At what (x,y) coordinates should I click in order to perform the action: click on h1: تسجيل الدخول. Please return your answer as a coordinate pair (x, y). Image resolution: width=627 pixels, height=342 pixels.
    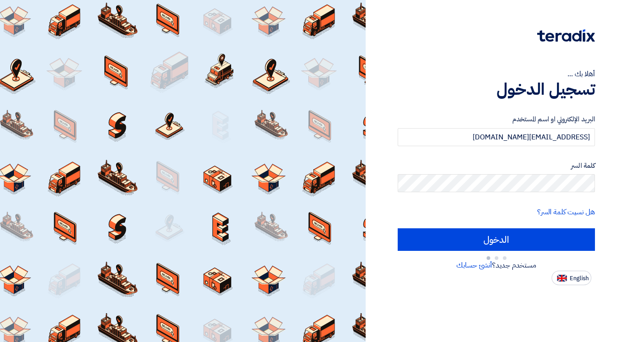
    Looking at the image, I should click on (496, 89).